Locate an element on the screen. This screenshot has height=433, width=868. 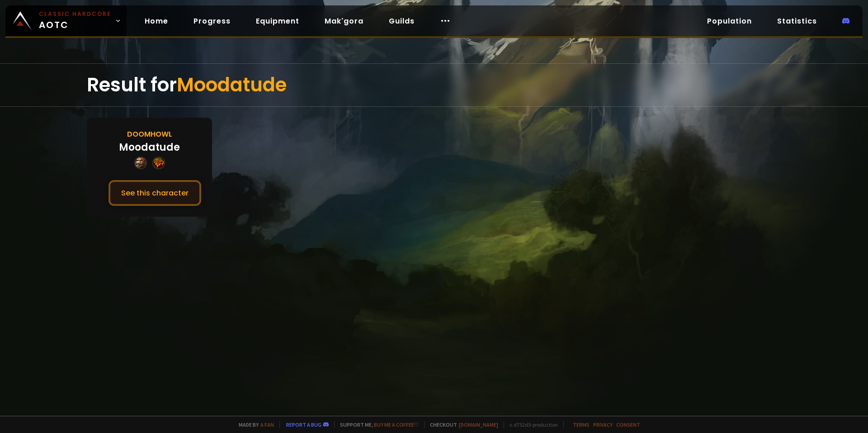
a: Progress is located at coordinates (212, 21).